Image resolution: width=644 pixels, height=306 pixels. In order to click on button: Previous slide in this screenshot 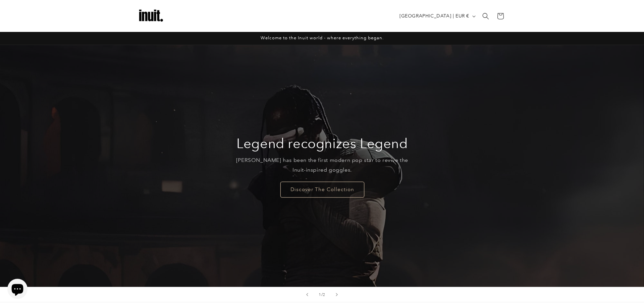, I will do `click(307, 295)`.